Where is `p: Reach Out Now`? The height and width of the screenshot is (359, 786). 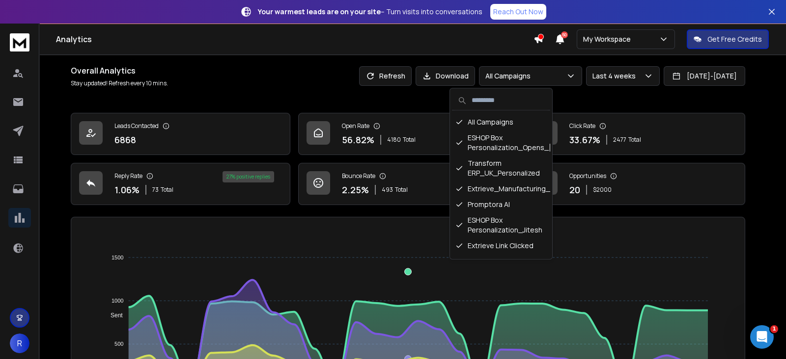 p: Reach Out Now is located at coordinates (518, 12).